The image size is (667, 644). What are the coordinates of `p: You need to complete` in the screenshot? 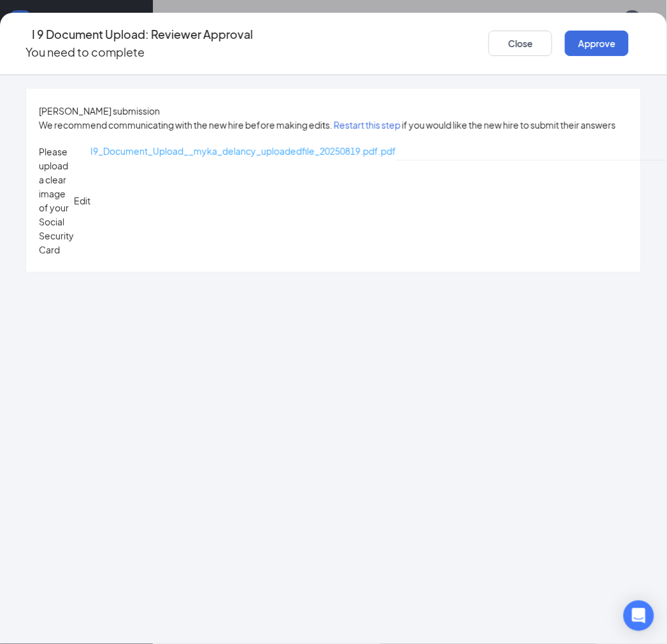 It's located at (139, 52).